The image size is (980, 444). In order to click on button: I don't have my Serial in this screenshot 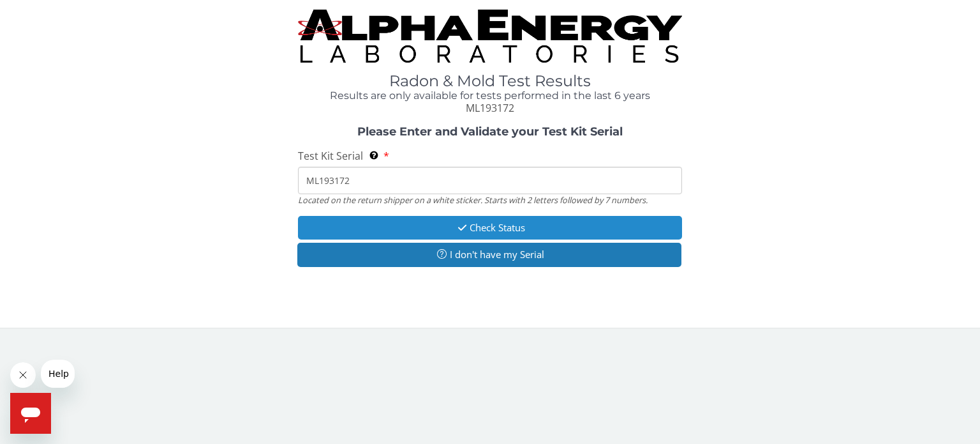, I will do `click(489, 254)`.